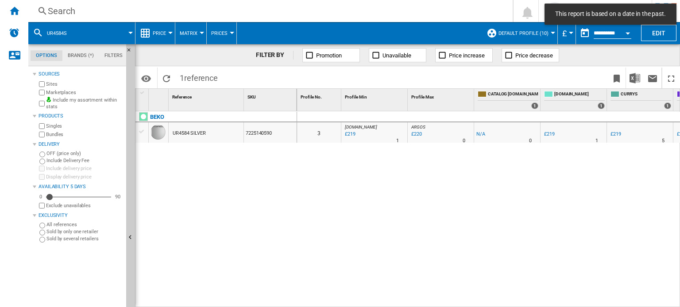 This screenshot has height=307, width=680. Describe the element at coordinates (155, 33) in the screenshot. I see `div: Price` at that location.